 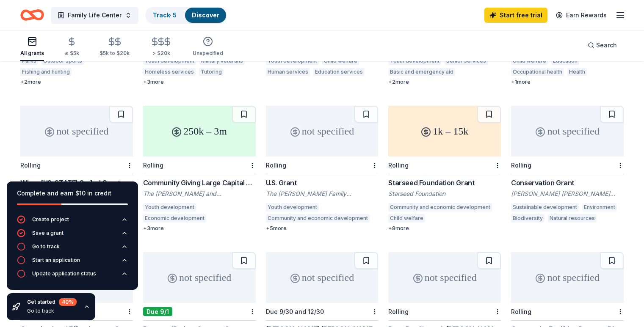 What do you see at coordinates (577, 72) in the screenshot?
I see `div: Health` at bounding box center [577, 72].